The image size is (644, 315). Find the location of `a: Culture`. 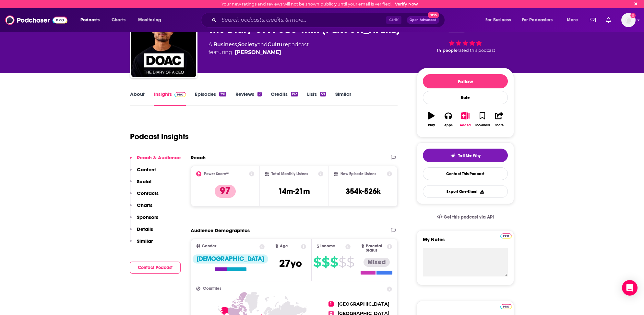

a: Culture is located at coordinates (277, 44).